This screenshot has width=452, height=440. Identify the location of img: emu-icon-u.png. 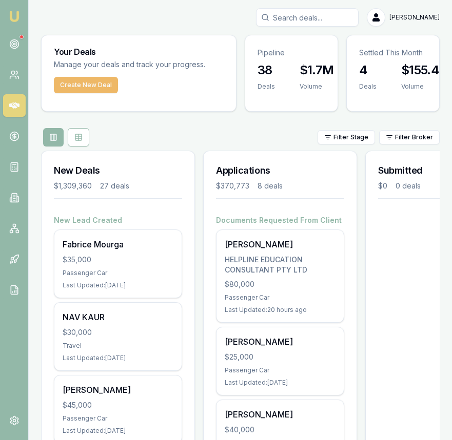
(14, 16).